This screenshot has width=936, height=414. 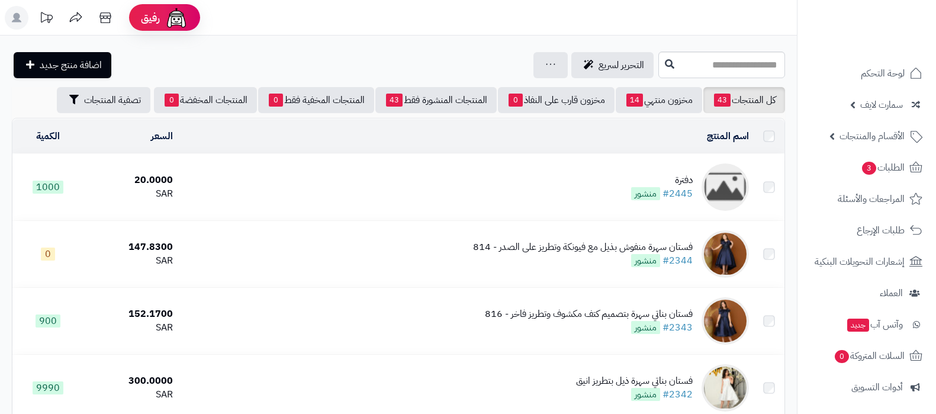 What do you see at coordinates (872, 136) in the screenshot?
I see `span: الأقسام والمنتجات` at bounding box center [872, 136].